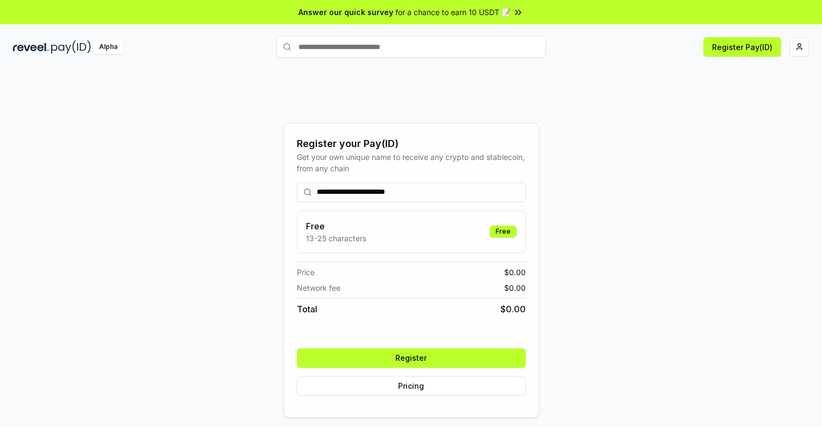 This screenshot has height=427, width=822. Describe the element at coordinates (318, 288) in the screenshot. I see `span: Network fee` at that location.